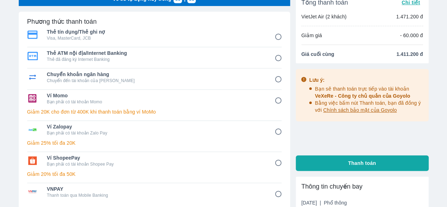  I want to click on p: Giảm giá, so click(312, 35).